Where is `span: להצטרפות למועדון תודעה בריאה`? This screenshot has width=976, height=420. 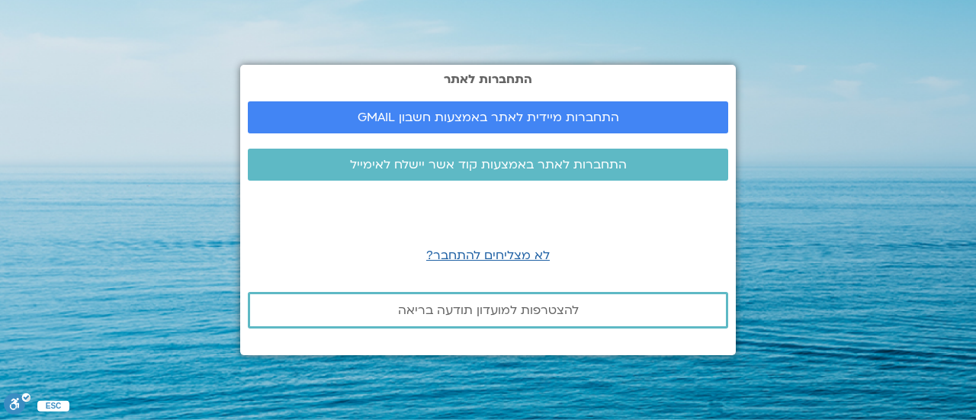 span: להצטרפות למועדון תודעה בריאה is located at coordinates (488, 310).